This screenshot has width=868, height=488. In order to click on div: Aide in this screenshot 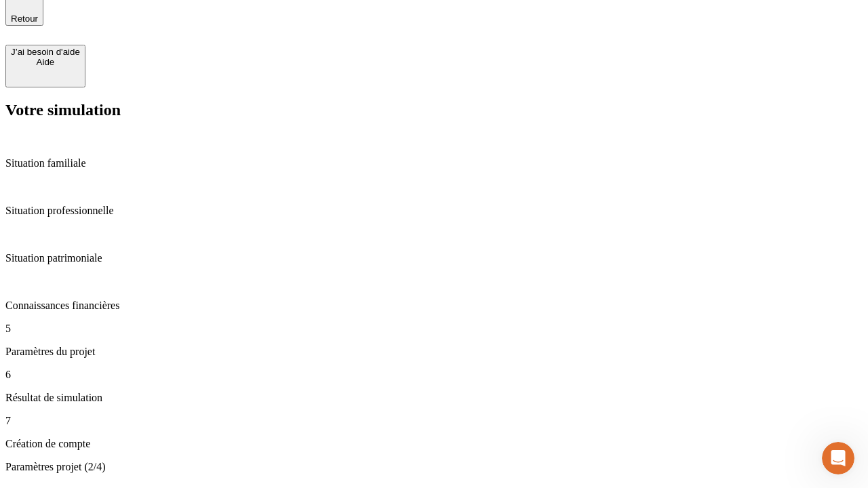, I will do `click(45, 62)`.